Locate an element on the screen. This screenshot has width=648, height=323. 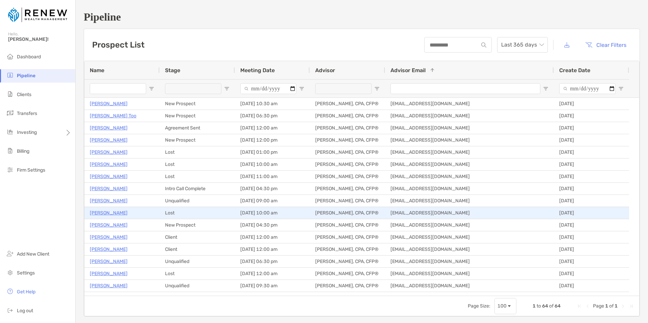
div: Last Page is located at coordinates (631, 307).